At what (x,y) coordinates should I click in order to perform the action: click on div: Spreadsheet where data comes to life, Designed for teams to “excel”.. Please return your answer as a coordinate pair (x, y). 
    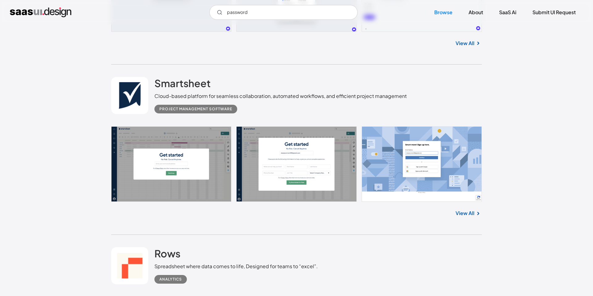
    Looking at the image, I should click on (236, 266).